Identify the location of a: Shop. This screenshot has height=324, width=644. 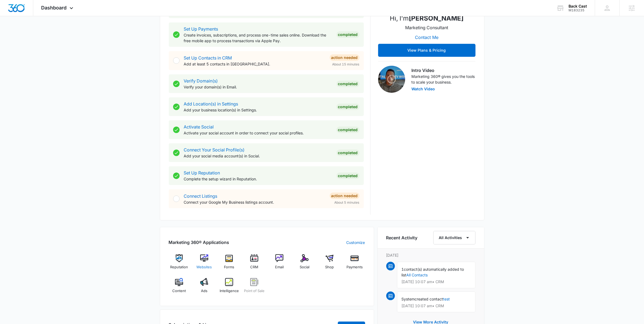
(329, 264).